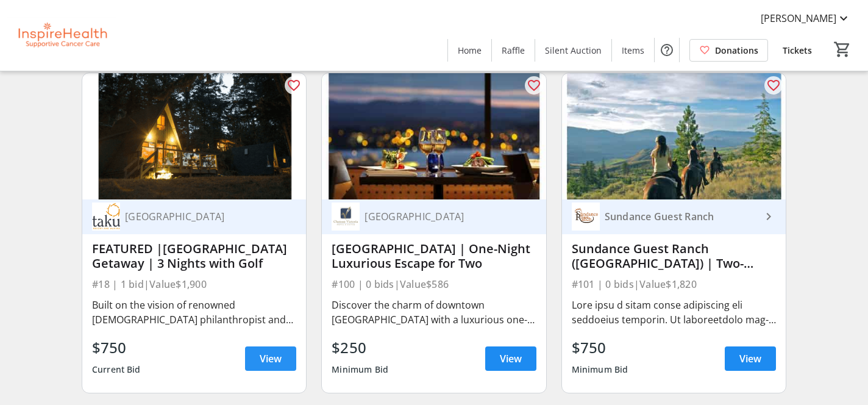 The image size is (868, 405). I want to click on img: Chateau Victoria Hotel & Suites, so click(346, 217).